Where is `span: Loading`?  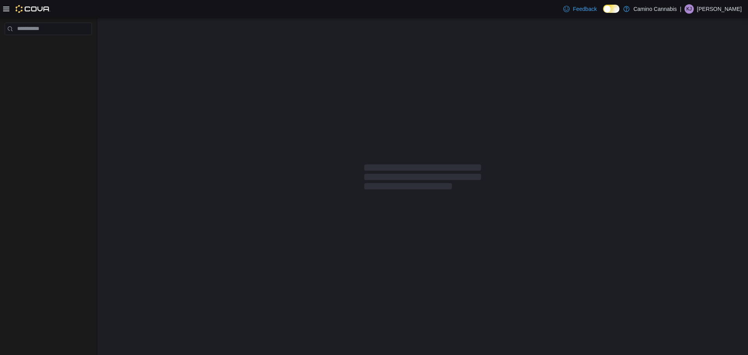 span: Loading is located at coordinates (422, 178).